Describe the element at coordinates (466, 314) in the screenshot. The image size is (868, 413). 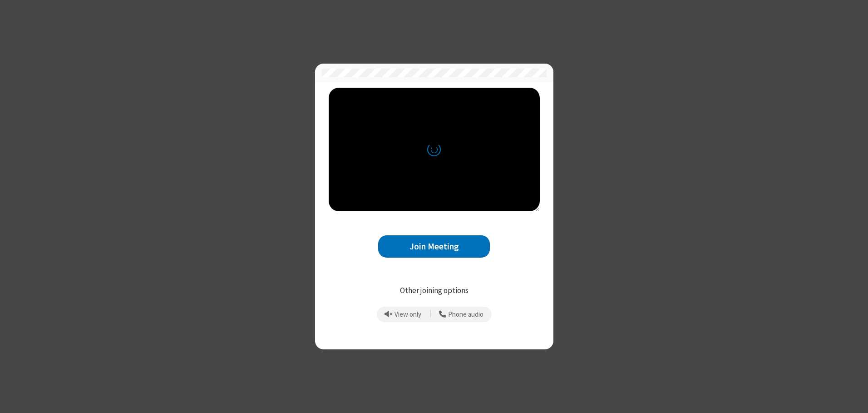
I see `span: Phone audio` at that location.